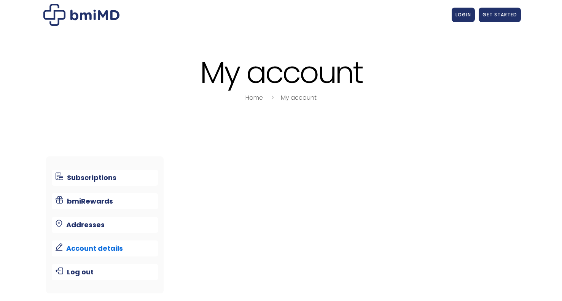 This screenshot has height=301, width=562. Describe the element at coordinates (299, 97) in the screenshot. I see `a: My account` at that location.